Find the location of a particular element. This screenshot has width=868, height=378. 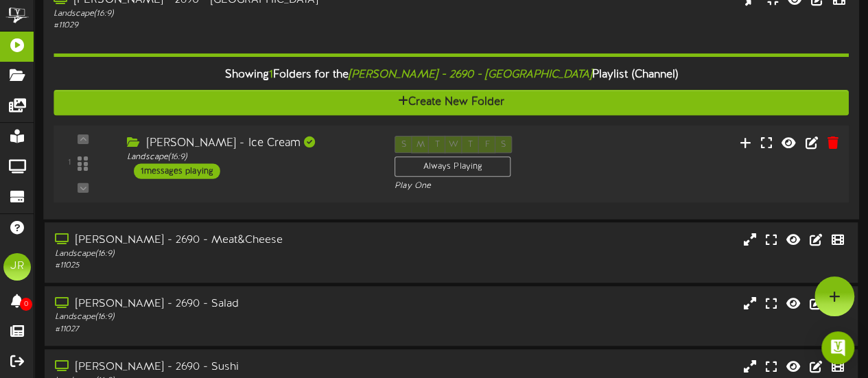

span: 1 is located at coordinates (271, 75).